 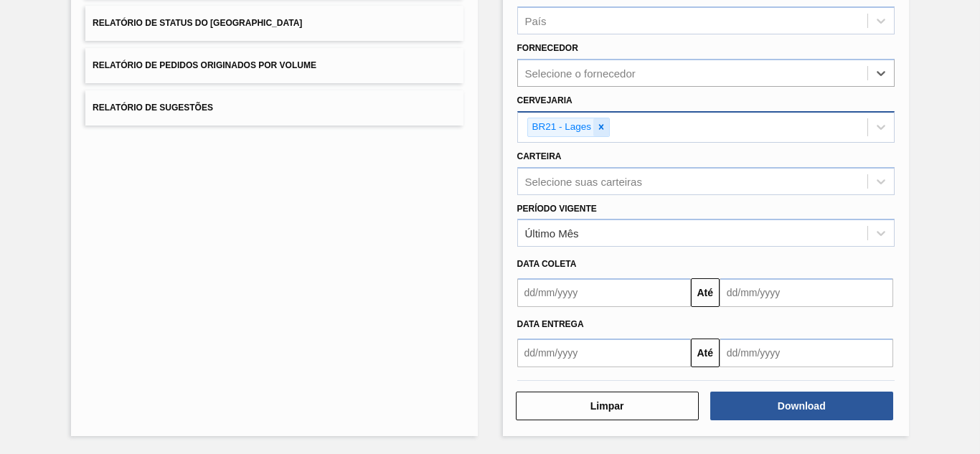 What do you see at coordinates (552, 233) in the screenshot?
I see `div: Último Mês` at bounding box center [552, 233].